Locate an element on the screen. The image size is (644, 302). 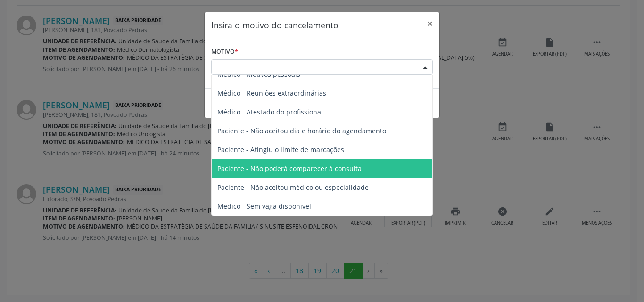
span: Paciente - Não poderá comparecer à consulta is located at coordinates (289, 168).